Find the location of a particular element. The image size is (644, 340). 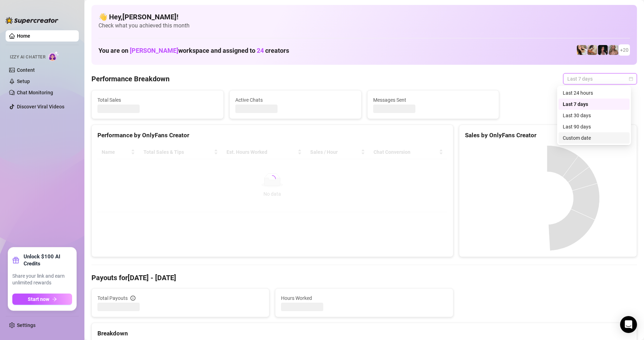

div: Breakdown is located at coordinates (364, 333).